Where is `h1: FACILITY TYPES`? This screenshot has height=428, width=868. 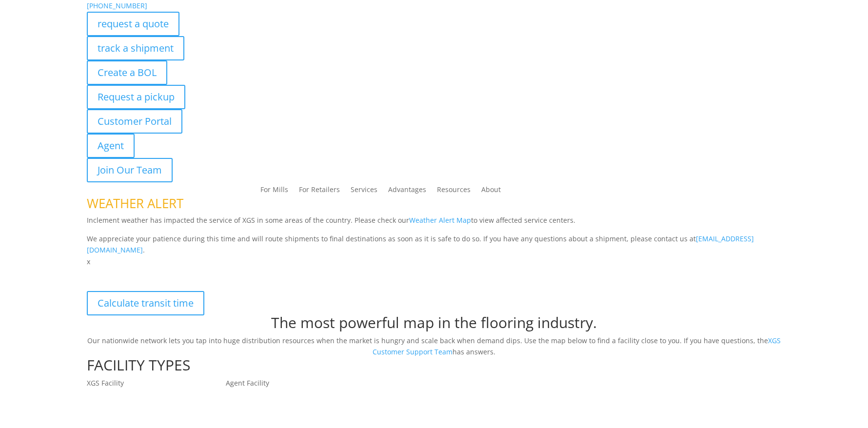 h1: FACILITY TYPES is located at coordinates (434, 367).